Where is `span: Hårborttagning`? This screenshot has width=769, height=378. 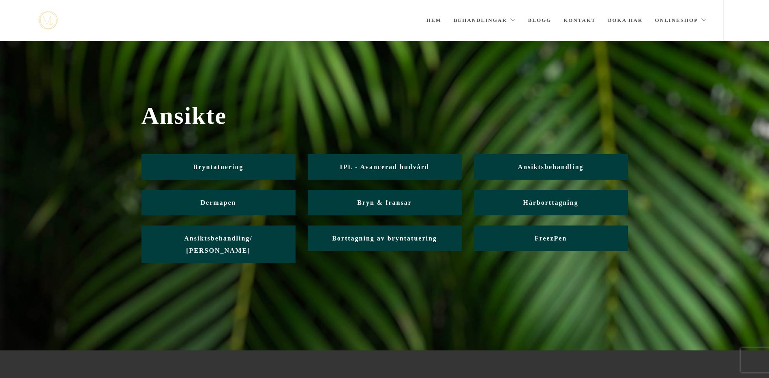 span: Hårborttagning is located at coordinates (550, 202).